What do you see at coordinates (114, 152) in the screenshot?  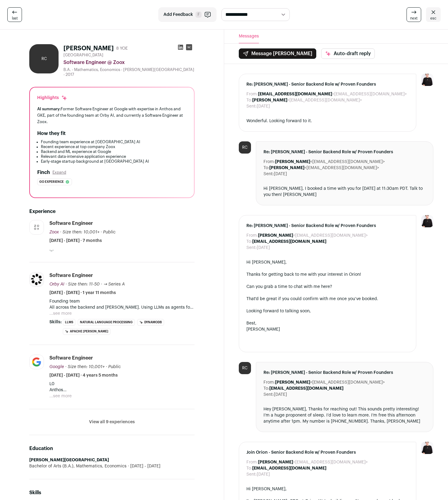 I see `li: Backend and ML experience at Google` at bounding box center [114, 152].